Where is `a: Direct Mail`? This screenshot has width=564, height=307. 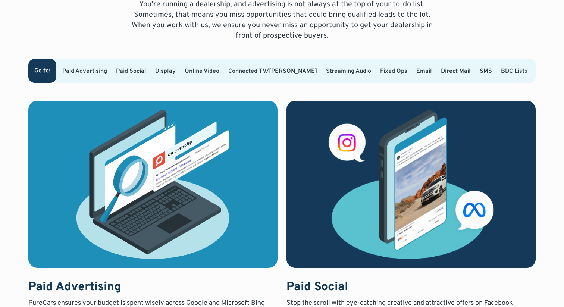
a: Direct Mail is located at coordinates (456, 71).